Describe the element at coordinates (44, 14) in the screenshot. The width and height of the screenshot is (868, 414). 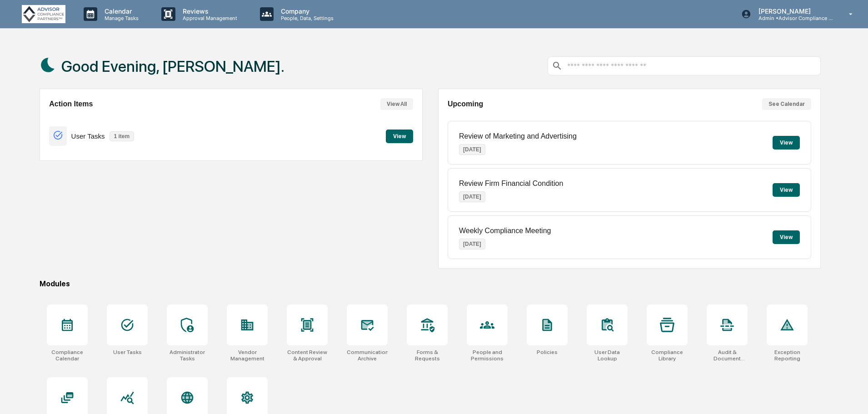
I see `img: logo` at that location.